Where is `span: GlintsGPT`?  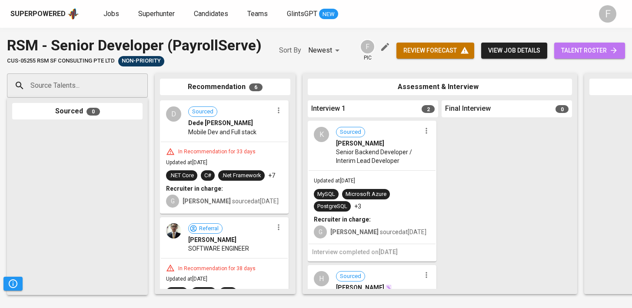 span: GlintsGPT is located at coordinates (302, 13).